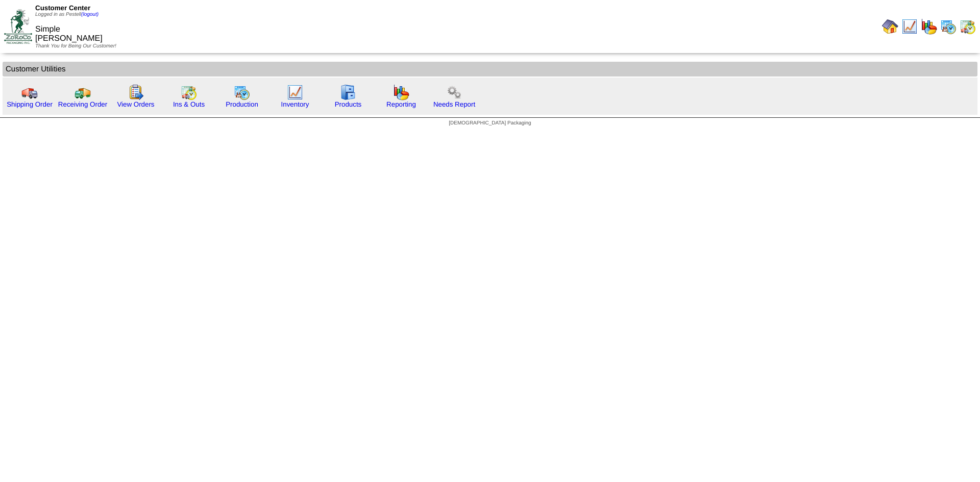  I want to click on span: Logged in as Pestell, so click(67, 14).